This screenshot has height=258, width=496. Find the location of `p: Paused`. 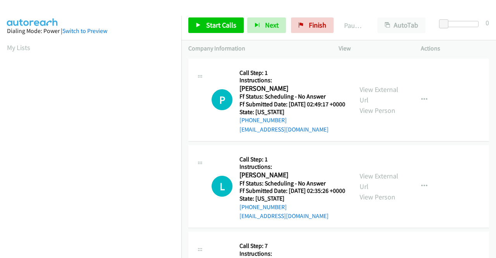

p: Paused is located at coordinates (354, 25).